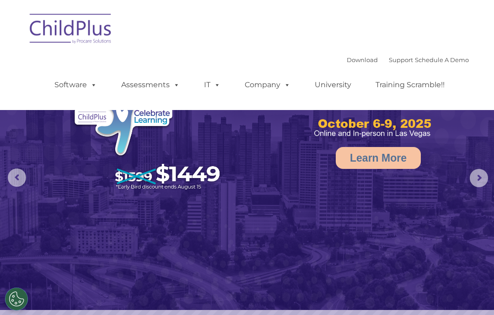  What do you see at coordinates (75, 85) in the screenshot?
I see `a: Software` at bounding box center [75, 85].